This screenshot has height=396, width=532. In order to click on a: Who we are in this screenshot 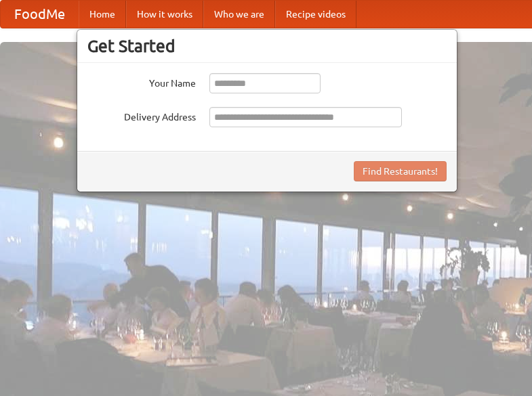, I will do `click(239, 14)`.